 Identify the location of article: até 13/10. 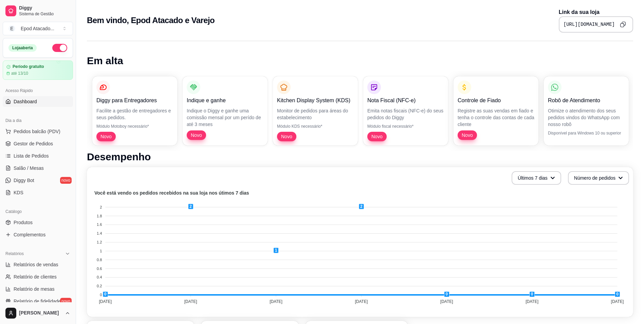
(20, 74).